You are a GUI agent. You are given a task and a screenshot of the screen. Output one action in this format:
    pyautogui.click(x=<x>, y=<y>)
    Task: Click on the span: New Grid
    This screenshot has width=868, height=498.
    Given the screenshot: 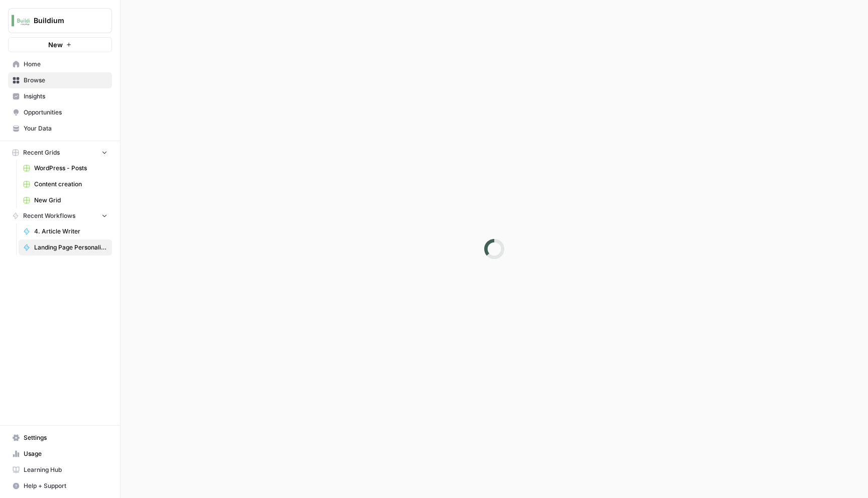 What is the action you would take?
    pyautogui.click(x=71, y=200)
    